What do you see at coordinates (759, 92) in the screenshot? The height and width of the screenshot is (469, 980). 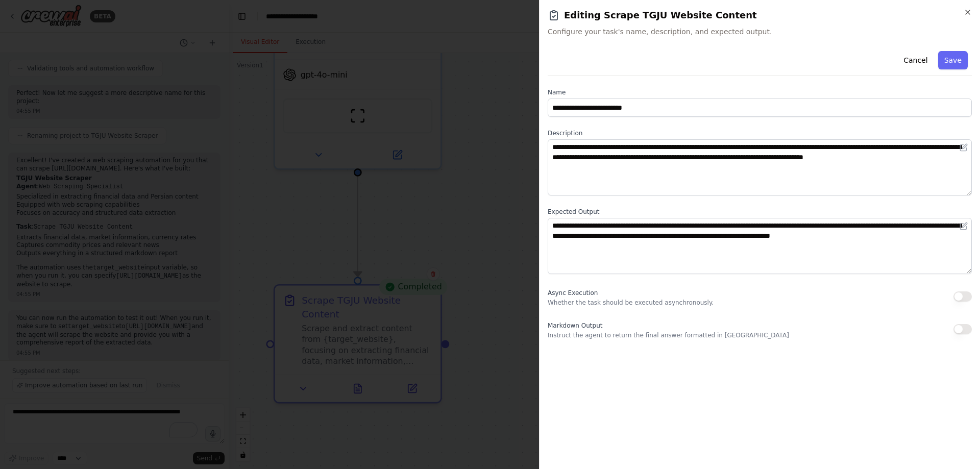 I see `label: Name` at bounding box center [759, 92].